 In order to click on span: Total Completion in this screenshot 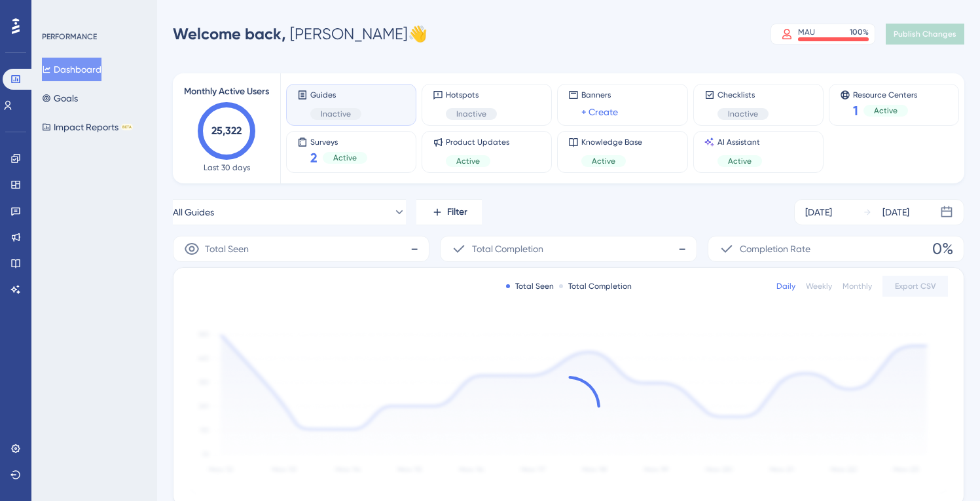, I will do `click(508, 248)`.